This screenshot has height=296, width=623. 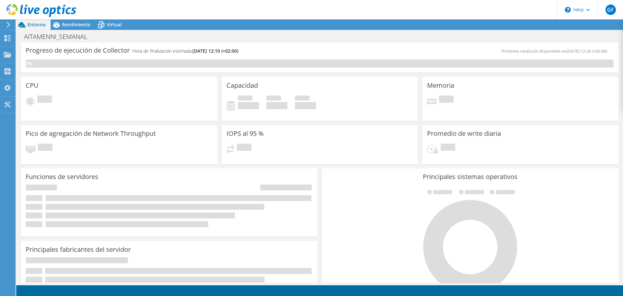 What do you see at coordinates (441, 85) in the screenshot?
I see `h3: Memoria` at bounding box center [441, 85].